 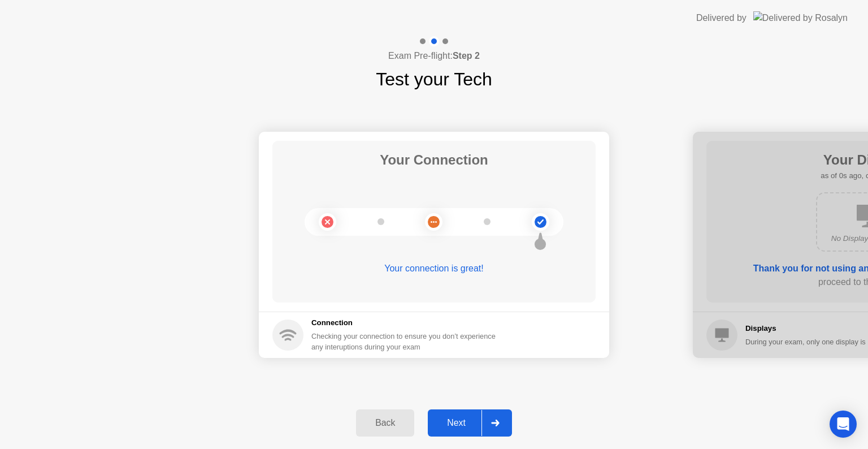 What do you see at coordinates (385, 423) in the screenshot?
I see `div: Back` at bounding box center [385, 423].